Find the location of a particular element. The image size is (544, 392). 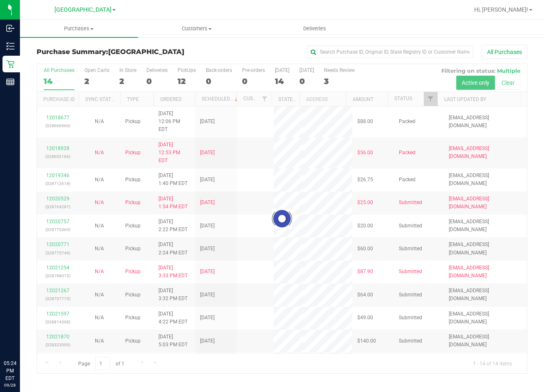

inline-svg: Retail is located at coordinates (11, 64).